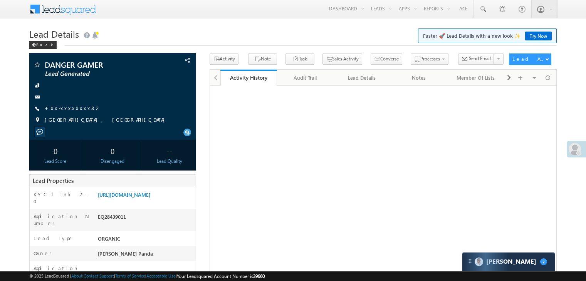 This screenshot has height=281, width=586. Describe the element at coordinates (248, 78) in the screenshot. I see `a: Activity History` at that location.